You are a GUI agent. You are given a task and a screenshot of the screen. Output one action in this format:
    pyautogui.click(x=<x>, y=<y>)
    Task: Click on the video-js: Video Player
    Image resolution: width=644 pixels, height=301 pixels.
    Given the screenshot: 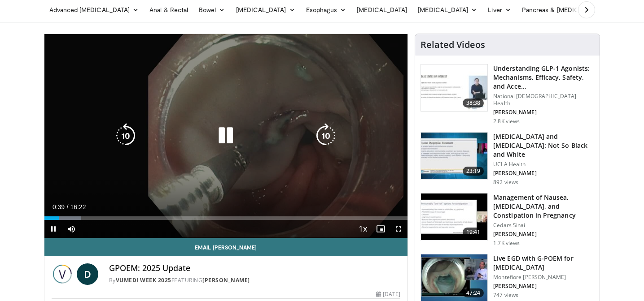 What is the action you would take?
    pyautogui.click(x=226, y=136)
    